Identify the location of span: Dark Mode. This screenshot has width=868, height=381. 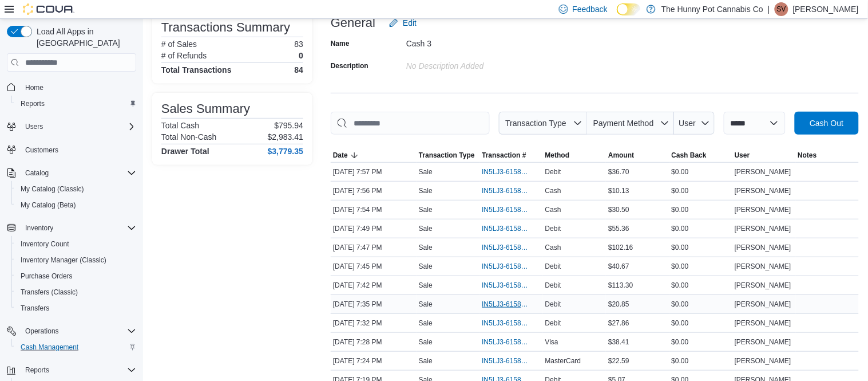
(617, 15).